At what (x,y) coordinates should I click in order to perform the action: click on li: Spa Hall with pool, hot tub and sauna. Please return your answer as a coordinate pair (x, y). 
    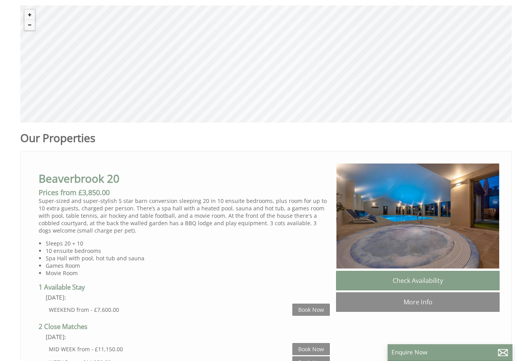
    Looking at the image, I should click on (188, 258).